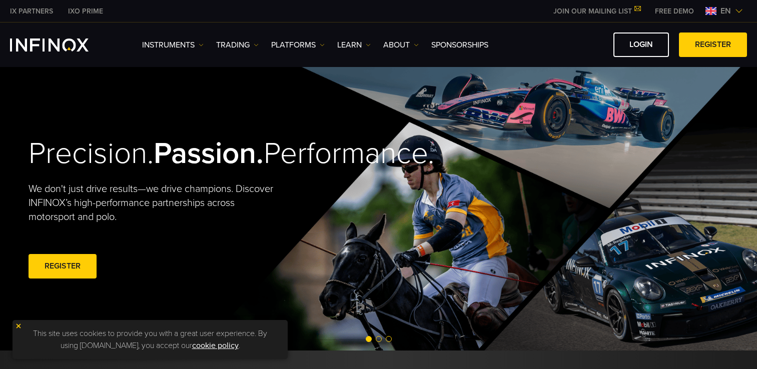  Describe the element at coordinates (460, 45) in the screenshot. I see `a: SPONSORSHIPS` at that location.